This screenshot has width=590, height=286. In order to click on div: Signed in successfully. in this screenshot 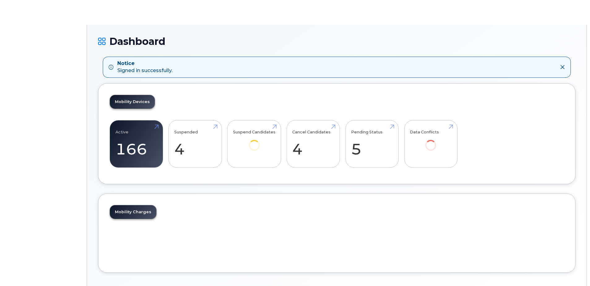, I will do `click(145, 67)`.